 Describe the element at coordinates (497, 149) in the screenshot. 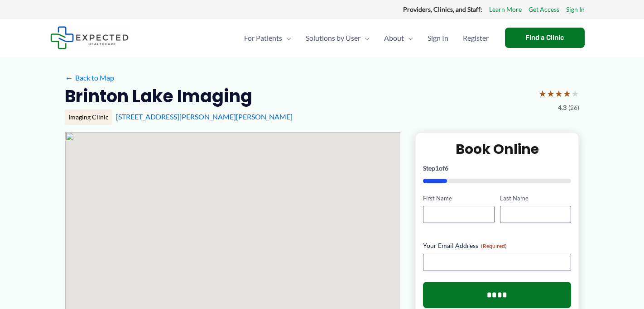

I see `h2: Book Online` at that location.